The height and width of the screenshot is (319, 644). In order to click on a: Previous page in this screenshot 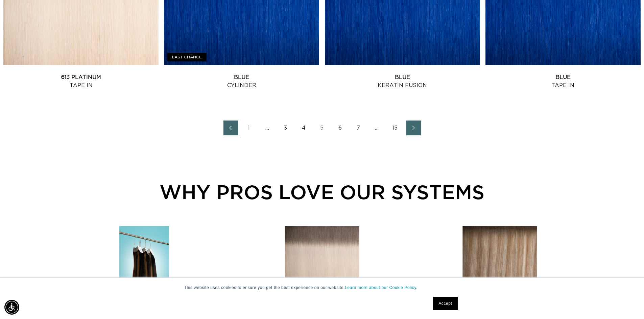, I will do `click(231, 128)`.